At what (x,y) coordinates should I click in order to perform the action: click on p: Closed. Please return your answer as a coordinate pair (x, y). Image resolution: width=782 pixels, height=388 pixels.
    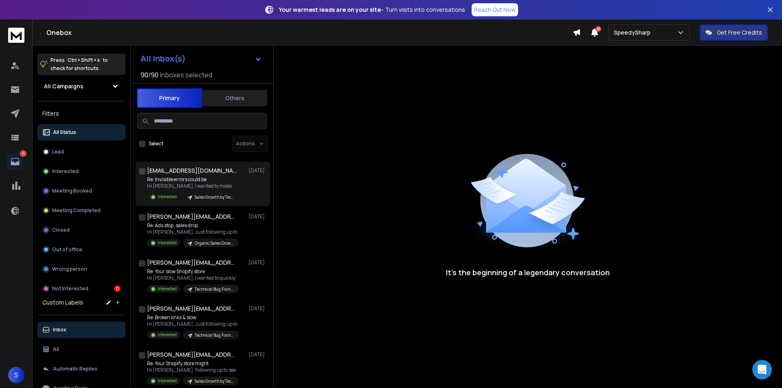
    Looking at the image, I should click on (61, 230).